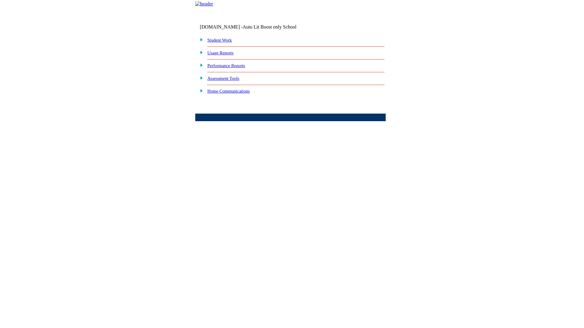  Describe the element at coordinates (221, 53) in the screenshot. I see `a: Usage Reports` at that location.